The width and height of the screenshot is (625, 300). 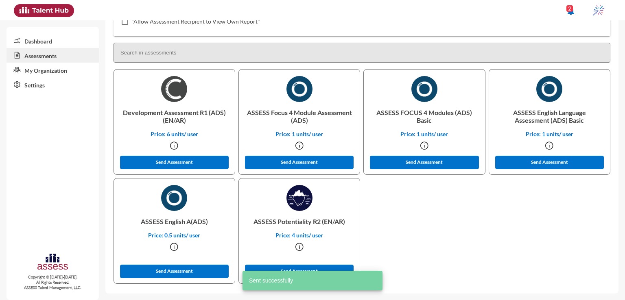 I want to click on p: ASSESS Potentiality R2 (EN/AR), so click(x=299, y=221).